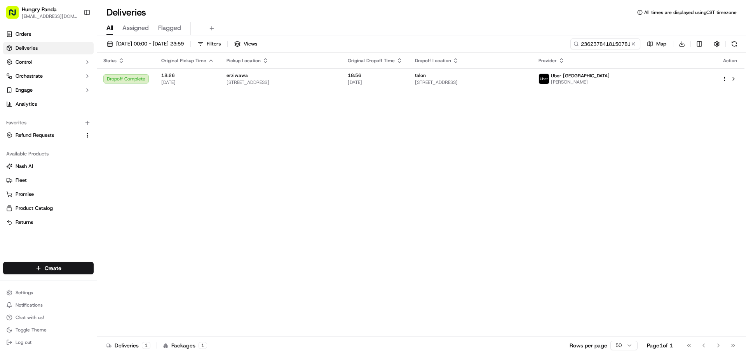  Describe the element at coordinates (48, 123) in the screenshot. I see `div: Favorites` at that location.